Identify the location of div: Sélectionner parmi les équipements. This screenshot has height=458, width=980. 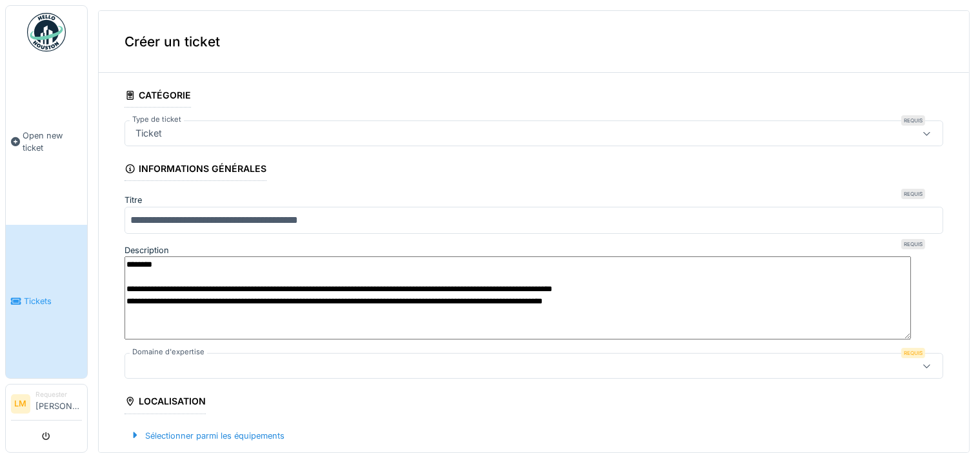
(208, 436).